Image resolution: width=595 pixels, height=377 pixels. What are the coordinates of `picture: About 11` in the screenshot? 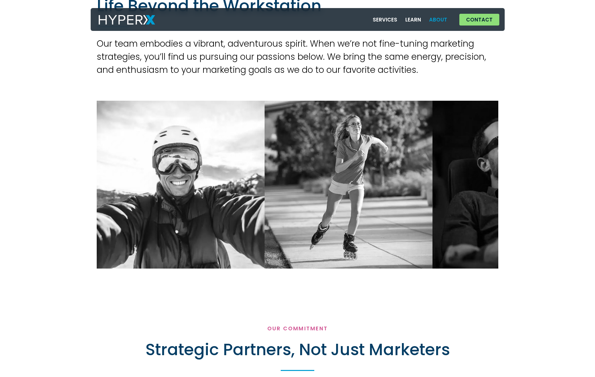 It's located at (348, 184).